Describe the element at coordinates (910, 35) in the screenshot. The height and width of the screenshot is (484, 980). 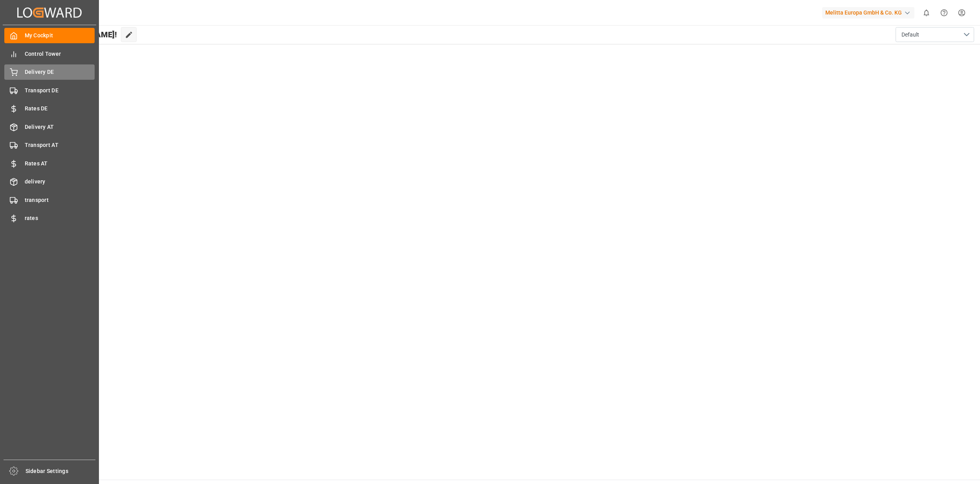
I see `span: Default` at that location.